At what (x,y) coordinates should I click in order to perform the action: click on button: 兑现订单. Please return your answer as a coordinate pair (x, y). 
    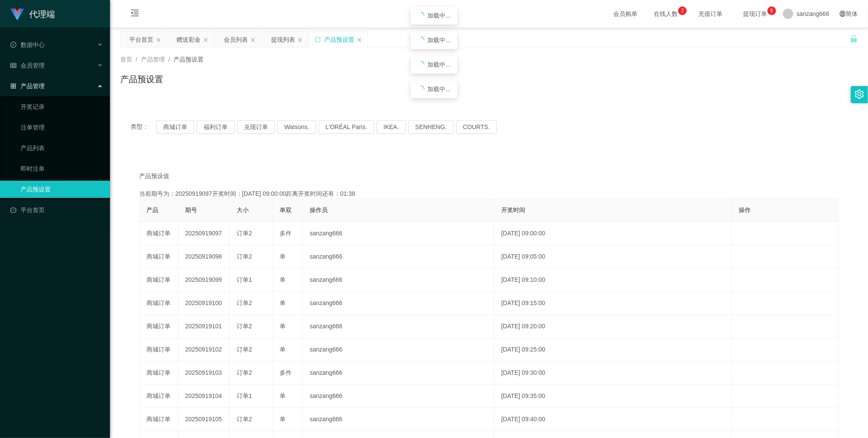
    Looking at the image, I should click on (256, 127).